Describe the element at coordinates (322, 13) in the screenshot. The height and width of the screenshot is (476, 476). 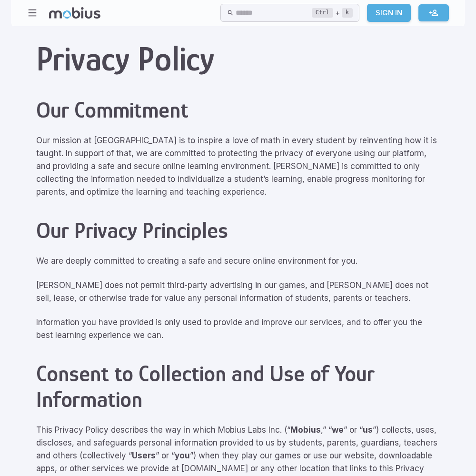
I see `kbd: Ctrl` at that location.